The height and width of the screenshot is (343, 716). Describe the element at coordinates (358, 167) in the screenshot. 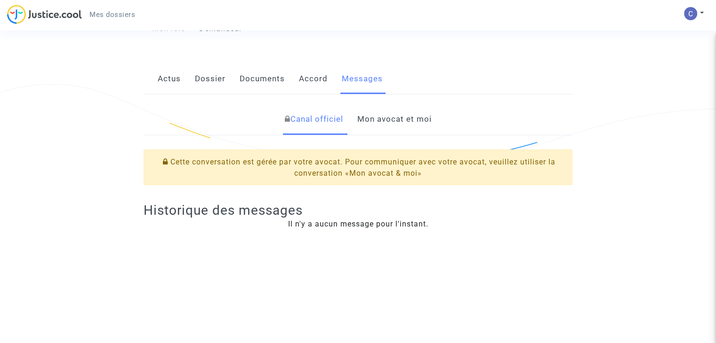

I see `div: Cette conversation est gérée par votre avocat. Pour communiquer avec votre avocat, veuillez utili...` at that location.